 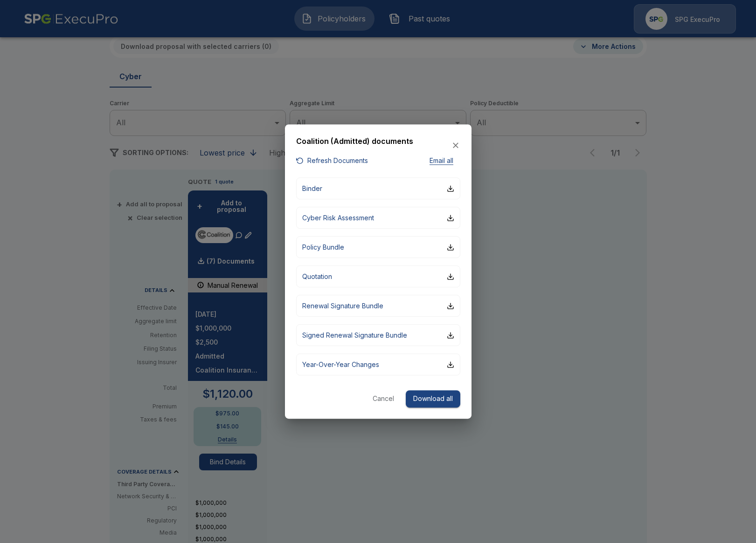 I want to click on p: Policy Bundle, so click(x=323, y=247).